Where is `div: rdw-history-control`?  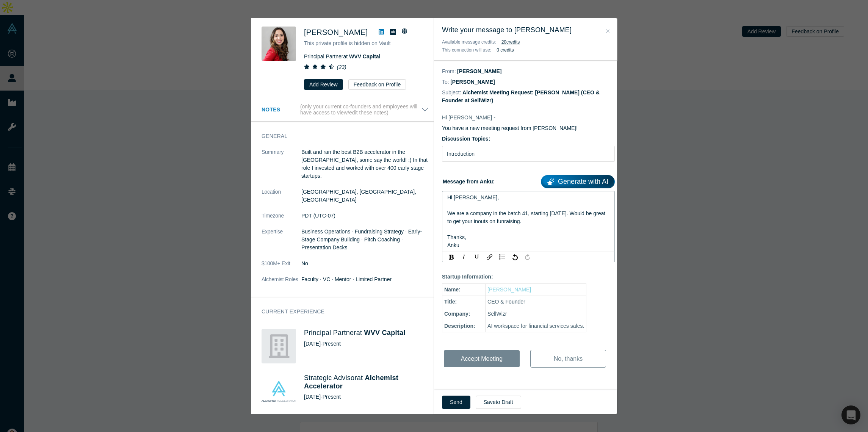
div: rdw-history-control is located at coordinates (521, 257).